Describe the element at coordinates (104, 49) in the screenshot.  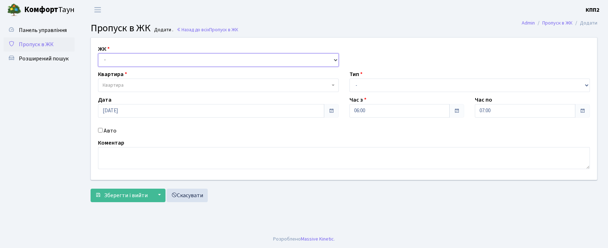
I see `label: ЖК` at that location.